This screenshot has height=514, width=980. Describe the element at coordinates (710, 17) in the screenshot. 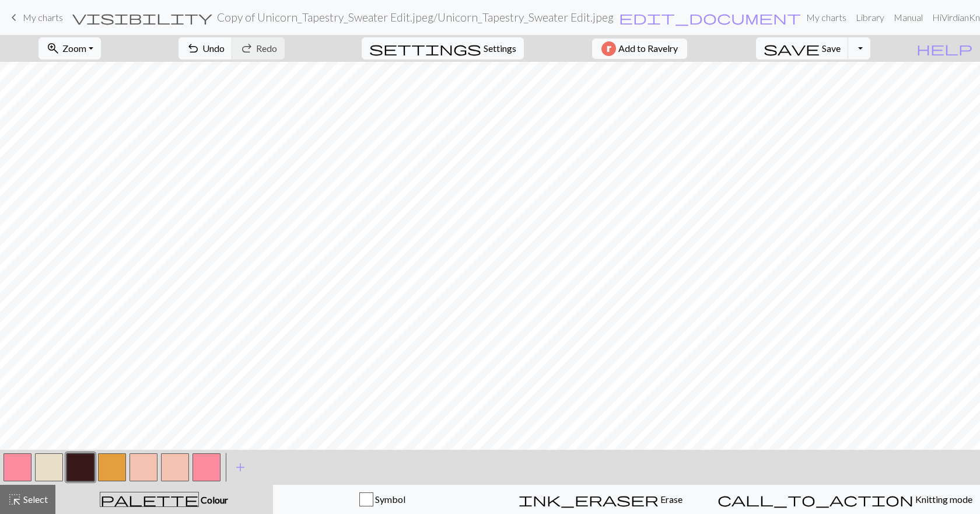

I see `span: edit_document` at that location.